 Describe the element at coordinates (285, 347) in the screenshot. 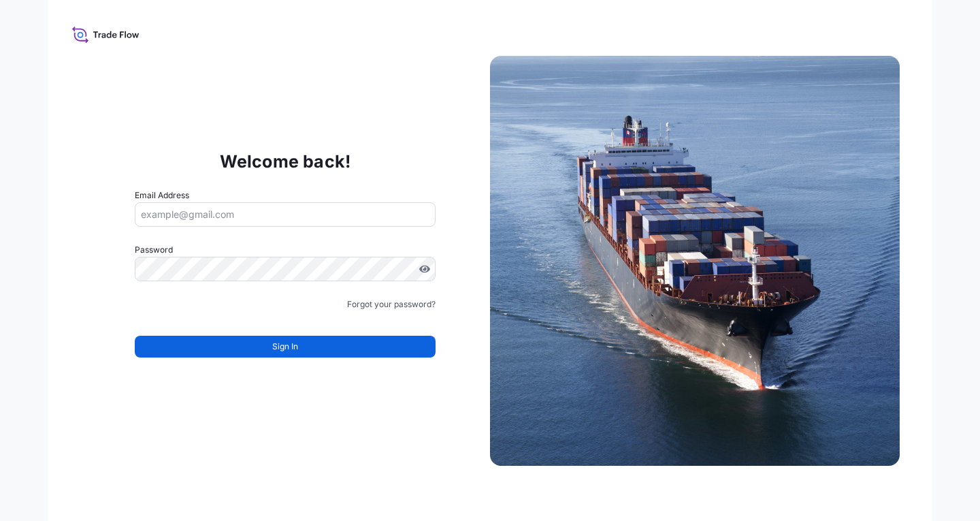

I see `button: Sign In` at that location.